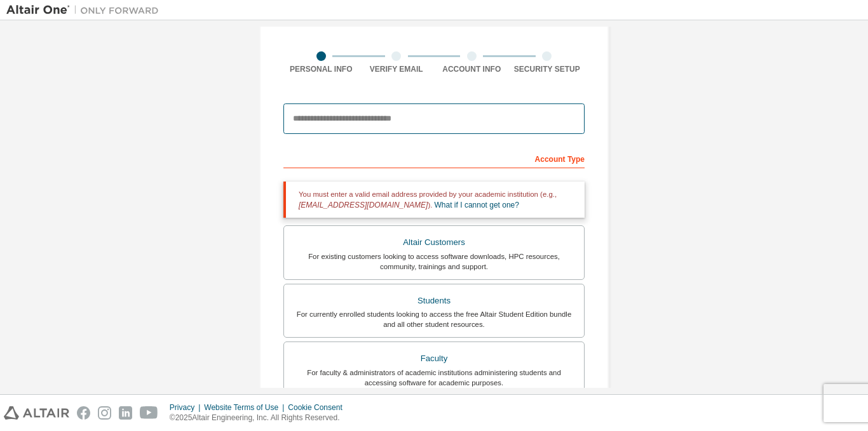  What do you see at coordinates (471, 69) in the screenshot?
I see `div: Account Info` at bounding box center [471, 69].